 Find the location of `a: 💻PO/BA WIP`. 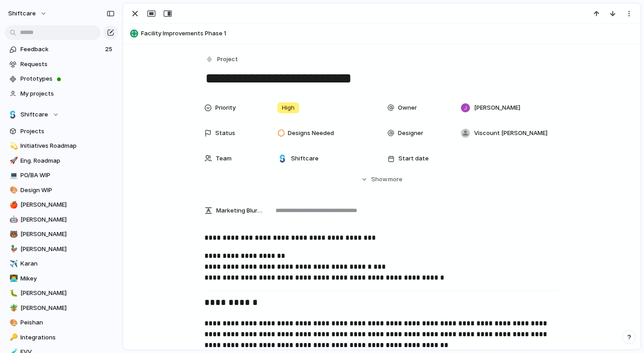

a: 💻PO/BA WIP is located at coordinates (61, 175).